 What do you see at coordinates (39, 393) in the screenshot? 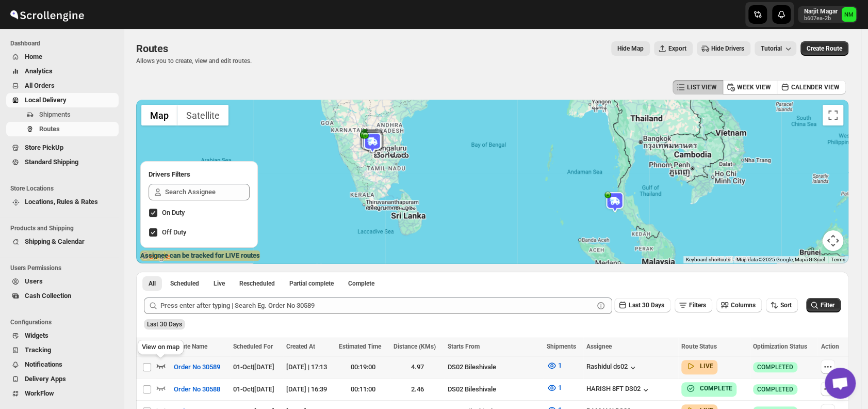
I see `span: WorkFlow` at bounding box center [39, 393].